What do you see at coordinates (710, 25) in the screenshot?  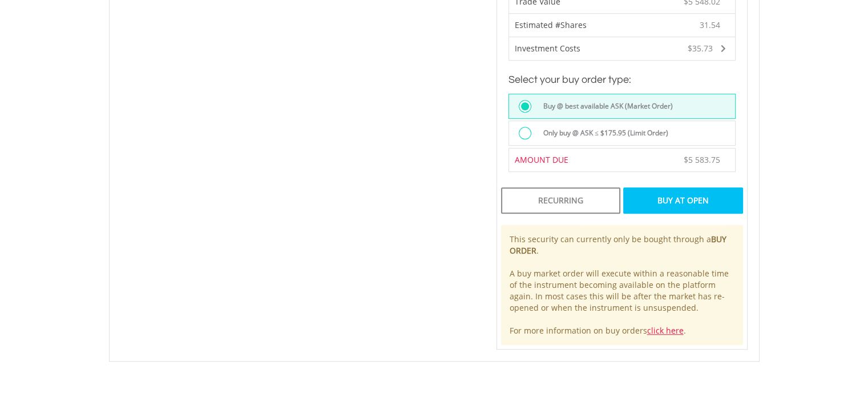 I see `span: 31.54` at bounding box center [710, 25].